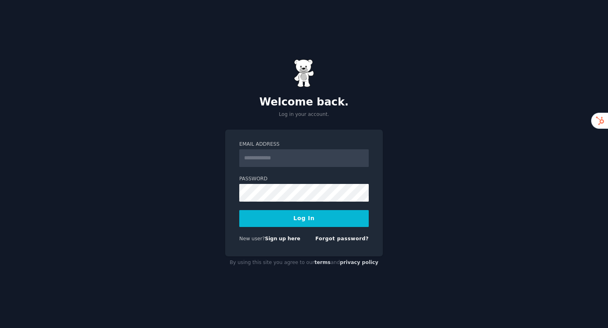  Describe the element at coordinates (304, 73) in the screenshot. I see `img: Gummy Bear` at that location.